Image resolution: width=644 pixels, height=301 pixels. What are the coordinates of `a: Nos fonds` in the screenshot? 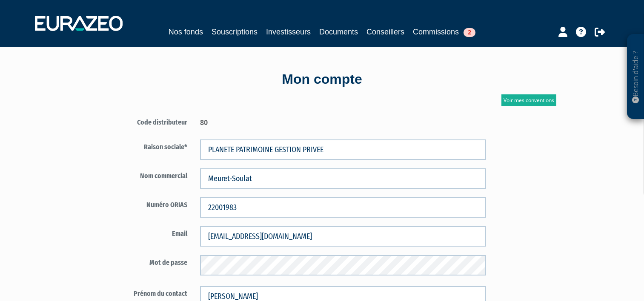 It's located at (186, 32).